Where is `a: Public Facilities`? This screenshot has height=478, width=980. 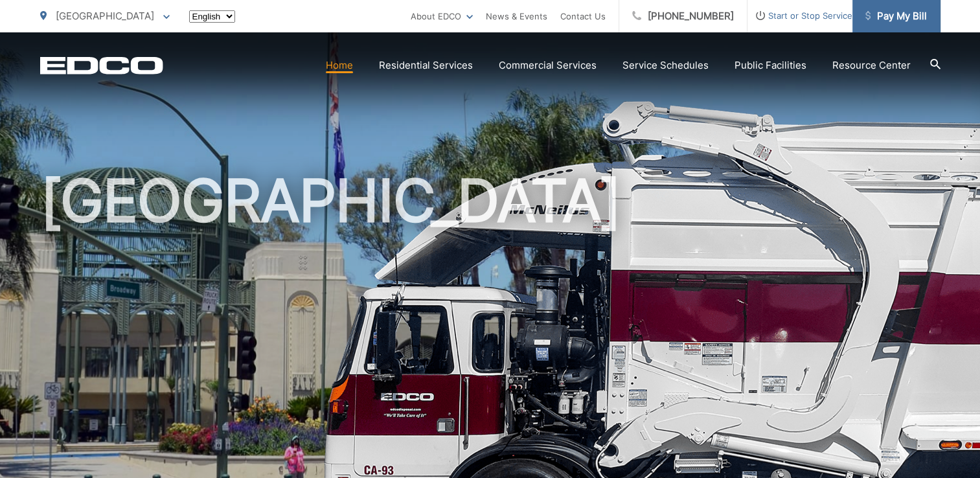
a: Public Facilities is located at coordinates (770, 65).